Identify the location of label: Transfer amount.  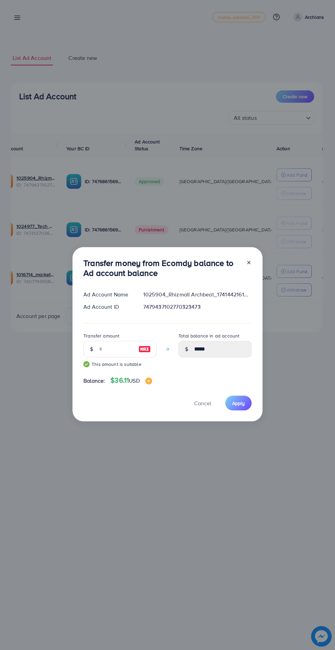
(101, 336).